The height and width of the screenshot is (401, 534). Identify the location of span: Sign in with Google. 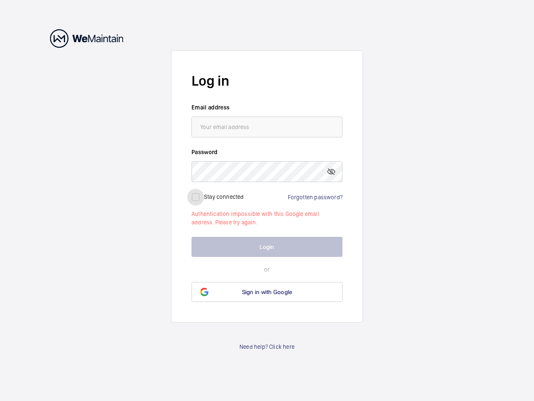
(267, 292).